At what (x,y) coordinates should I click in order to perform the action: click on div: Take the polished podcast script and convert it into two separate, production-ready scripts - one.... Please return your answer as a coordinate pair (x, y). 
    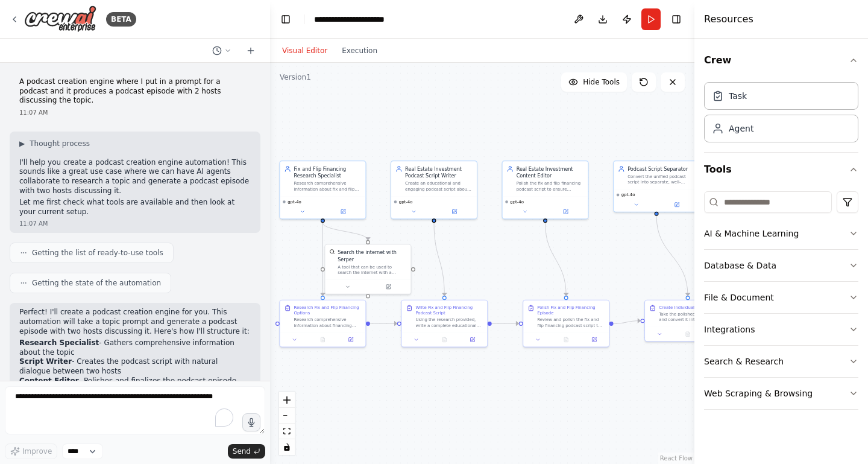
    Looking at the image, I should click on (693, 316).